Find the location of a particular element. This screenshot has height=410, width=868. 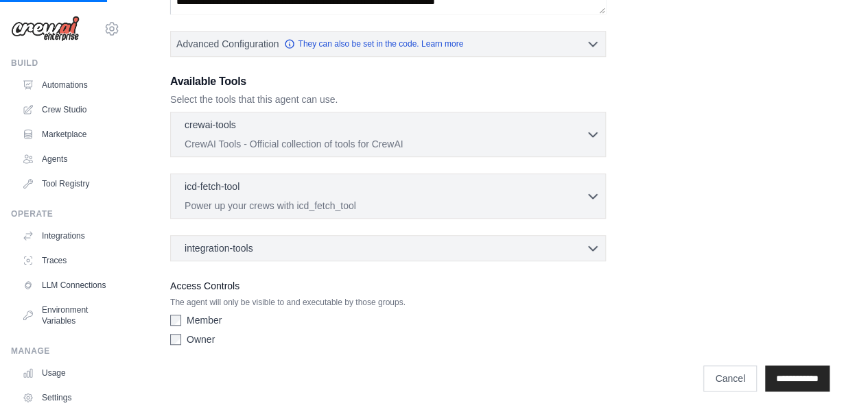

a: Environment Variables is located at coordinates (68, 315).